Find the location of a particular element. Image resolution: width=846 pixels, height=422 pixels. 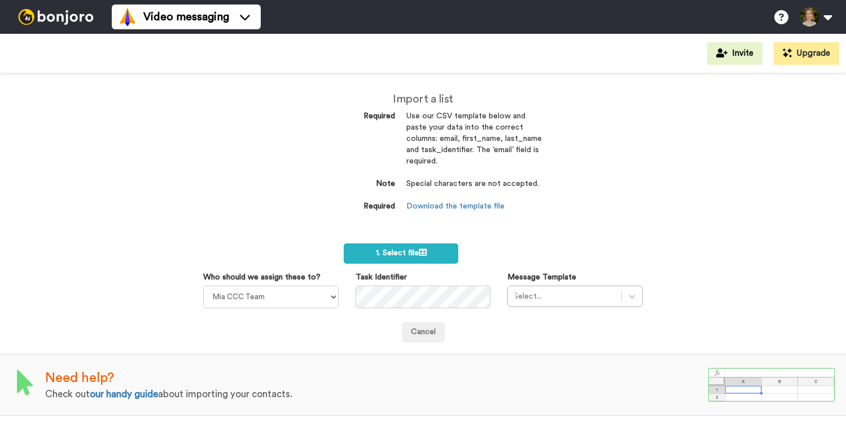

div: Need help? is located at coordinates (376, 378).